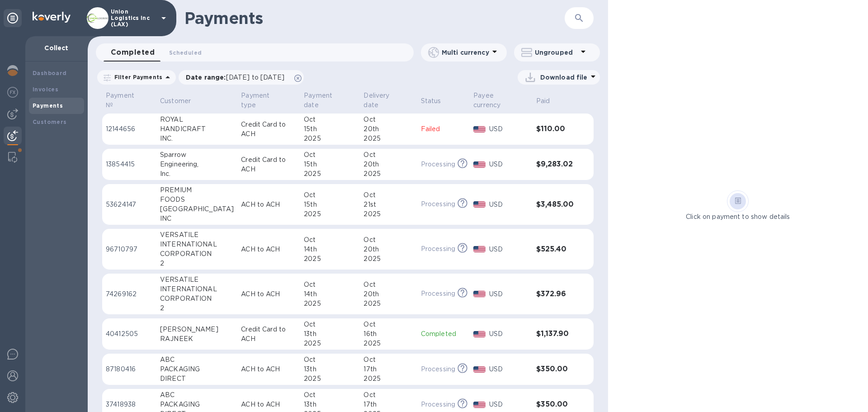 This screenshot has height=412, width=868. Describe the element at coordinates (556, 52) in the screenshot. I see `p: Ungrouped` at that location.